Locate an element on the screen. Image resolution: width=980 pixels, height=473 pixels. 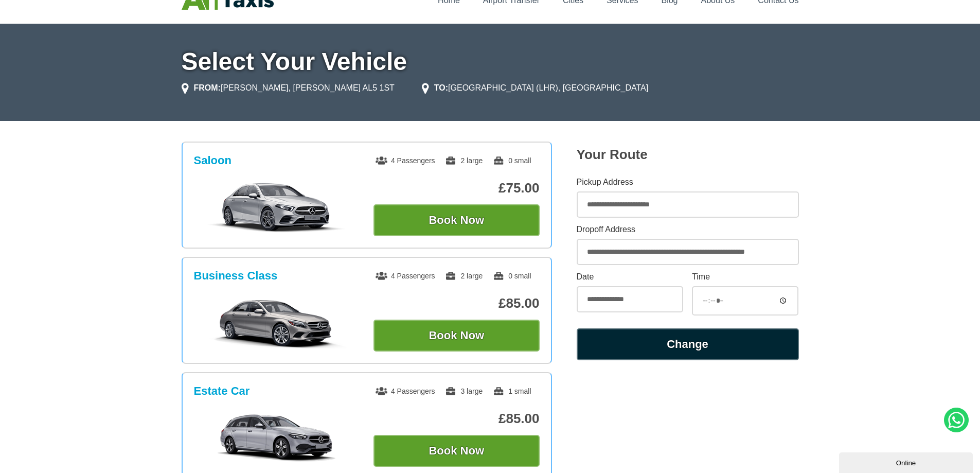
div: Online is located at coordinates (67, 12).